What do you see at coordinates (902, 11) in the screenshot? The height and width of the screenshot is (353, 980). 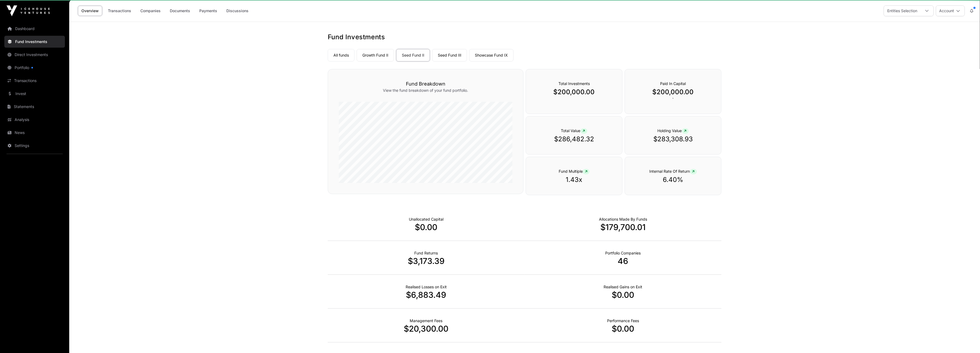 I see `div: Entities Selection` at bounding box center [902, 11].